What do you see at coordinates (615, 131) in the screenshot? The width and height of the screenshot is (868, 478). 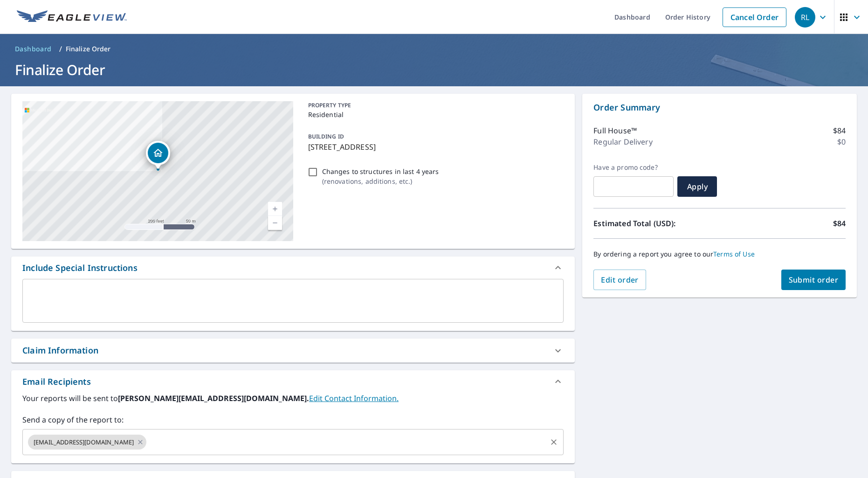 I see `p: Full House™` at bounding box center [615, 131].